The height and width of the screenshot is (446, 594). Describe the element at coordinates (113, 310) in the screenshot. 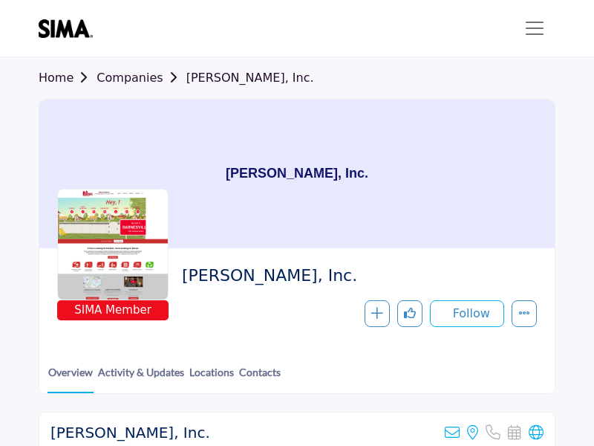

I see `span: SIMA Member` at that location.